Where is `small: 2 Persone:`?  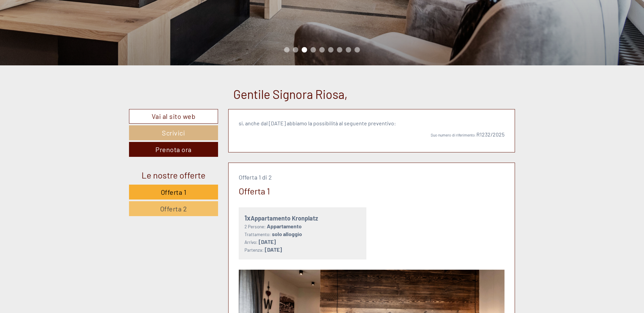 small: 2 Persone: is located at coordinates (255, 226).